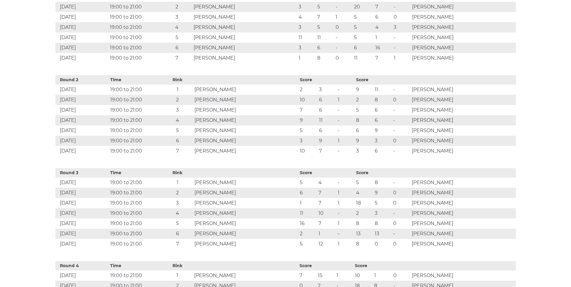  Describe the element at coordinates (82, 80) in the screenshot. I see `th: Round 2` at that location.